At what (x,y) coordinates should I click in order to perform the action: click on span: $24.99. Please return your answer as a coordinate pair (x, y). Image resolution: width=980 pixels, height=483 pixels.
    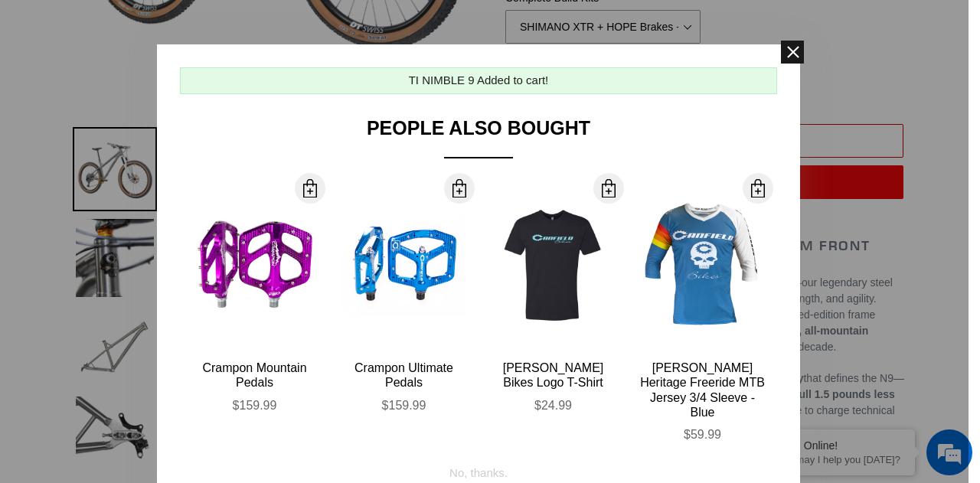
    Looking at the image, I should click on (553, 405).